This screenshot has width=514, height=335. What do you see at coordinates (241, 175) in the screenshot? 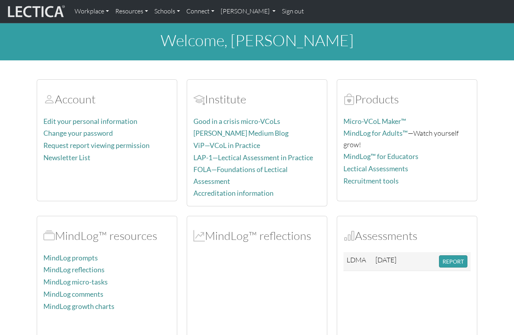
I see `a: FOLA—Foundations of Lectical Assessment` at bounding box center [241, 175].